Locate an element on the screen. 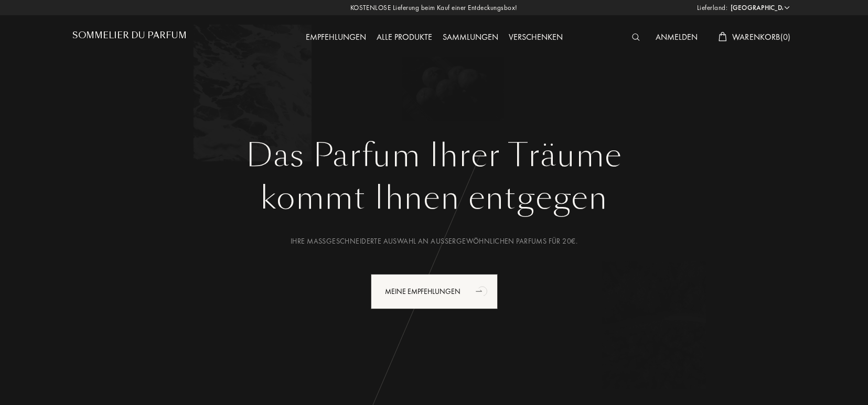 The width and height of the screenshot is (868, 405). a: Anmelden is located at coordinates (677, 37).